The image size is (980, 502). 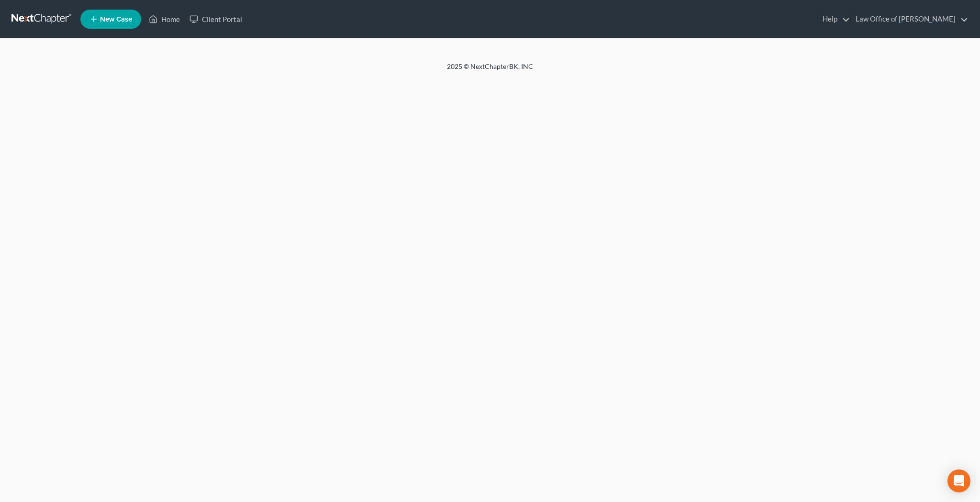 What do you see at coordinates (216, 19) in the screenshot?
I see `a: Client Portal` at bounding box center [216, 19].